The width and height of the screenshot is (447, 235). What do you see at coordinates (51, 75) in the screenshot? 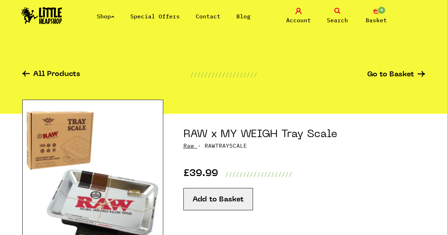
I see `a: All Products` at bounding box center [51, 75].